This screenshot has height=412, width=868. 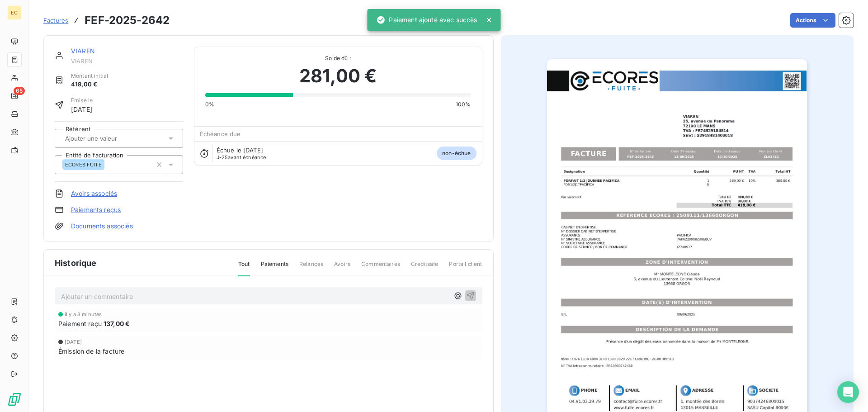 What do you see at coordinates (91, 351) in the screenshot?
I see `span: Émission de la facture` at bounding box center [91, 351].